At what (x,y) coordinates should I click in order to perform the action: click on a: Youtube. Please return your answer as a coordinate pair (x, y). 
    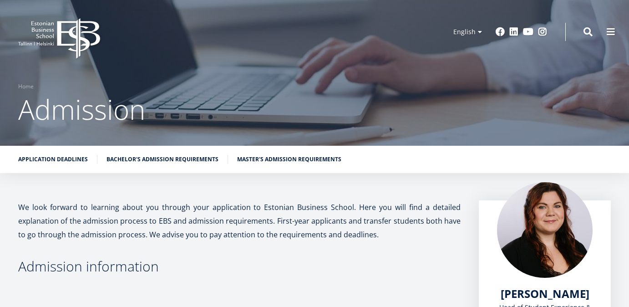
    Looking at the image, I should click on (528, 32).